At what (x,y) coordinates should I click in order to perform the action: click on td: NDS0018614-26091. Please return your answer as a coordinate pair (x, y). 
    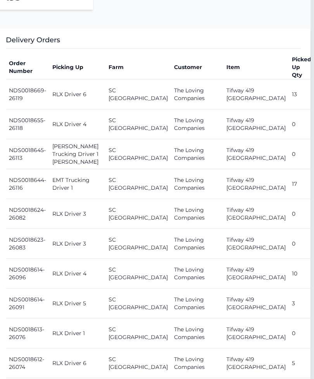
    Looking at the image, I should click on (28, 304).